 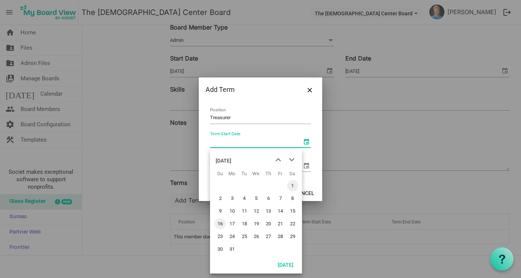 What do you see at coordinates (256, 237) in the screenshot?
I see `span: Wednesday, March 26, 2025` at bounding box center [256, 237].